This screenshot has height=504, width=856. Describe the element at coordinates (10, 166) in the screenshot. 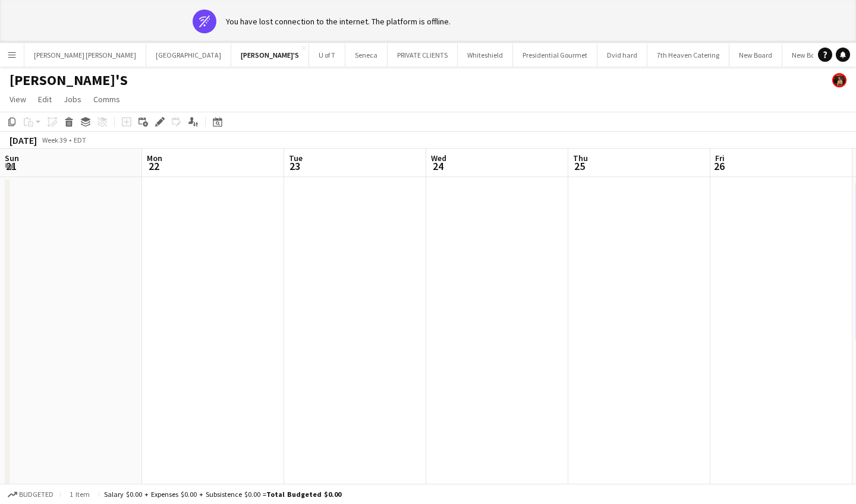

I see `span: 21` at that location.